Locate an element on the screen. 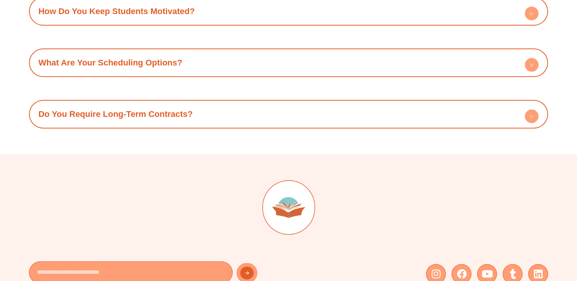 Image resolution: width=577 pixels, height=281 pixels. h4: How Do You Keep Students Motivated? is located at coordinates (289, 11).